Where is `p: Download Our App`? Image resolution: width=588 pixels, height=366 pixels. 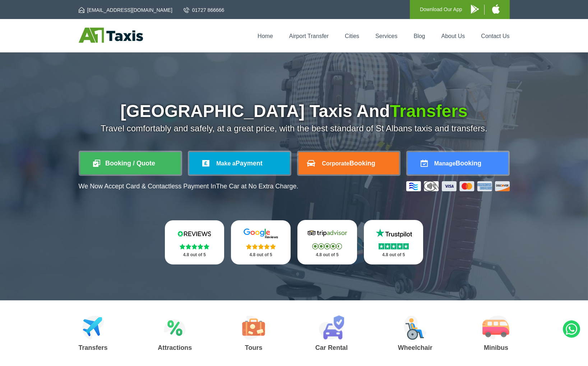 p: Download Our App is located at coordinates (441, 9).